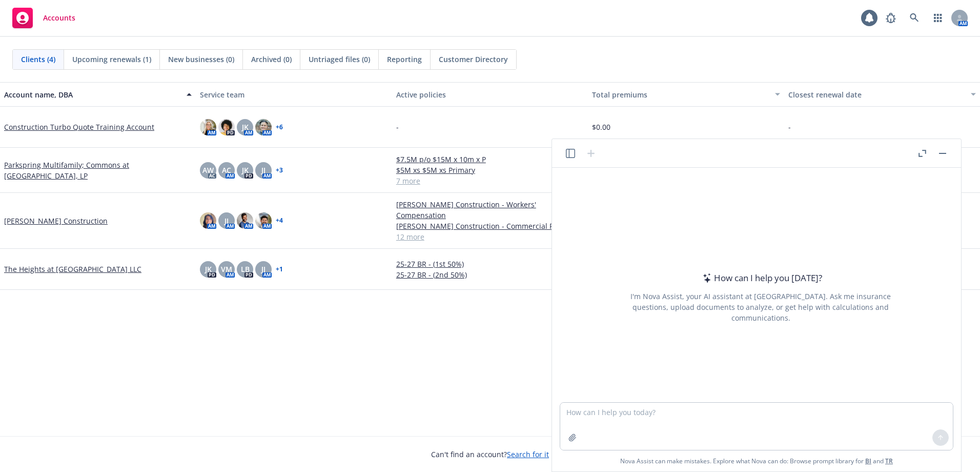 This screenshot has width=980, height=472. I want to click on span: Untriaged files (0), so click(339, 59).